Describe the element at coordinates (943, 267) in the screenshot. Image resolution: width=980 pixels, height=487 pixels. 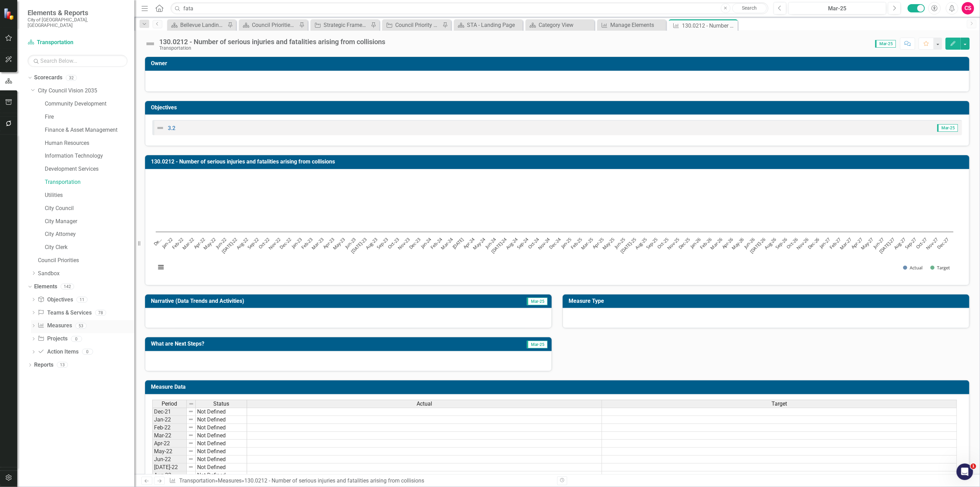
I see `text: Target` at that location.